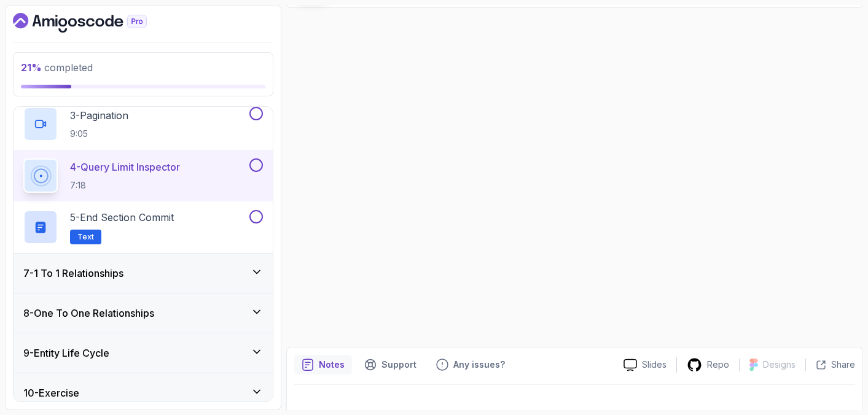 The width and height of the screenshot is (868, 415). Describe the element at coordinates (829, 365) in the screenshot. I see `button: Share` at that location.